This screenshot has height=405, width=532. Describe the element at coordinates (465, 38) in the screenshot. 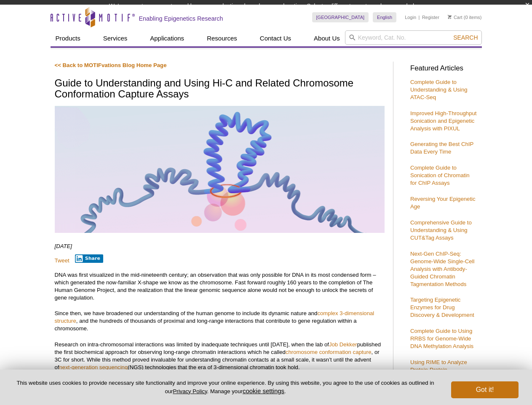

I see `button: Search` at that location.